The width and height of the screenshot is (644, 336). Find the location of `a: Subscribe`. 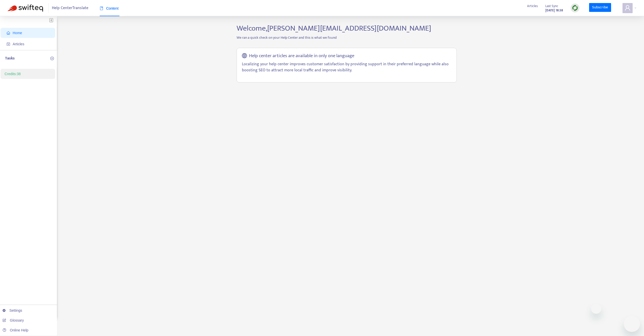

a: Subscribe is located at coordinates (600, 7).